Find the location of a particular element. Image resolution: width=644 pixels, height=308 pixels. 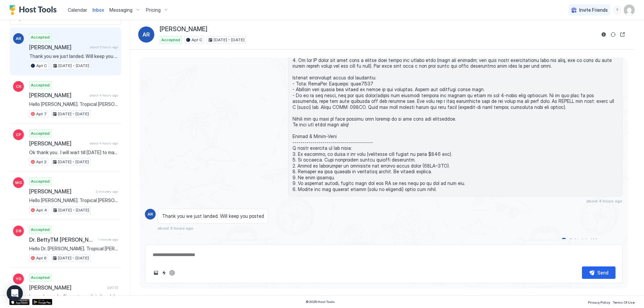

div: Send is located at coordinates (603, 272).